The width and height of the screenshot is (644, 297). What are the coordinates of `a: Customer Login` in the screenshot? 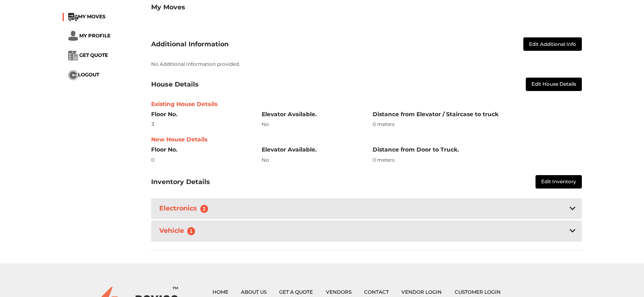 It's located at (477, 292).